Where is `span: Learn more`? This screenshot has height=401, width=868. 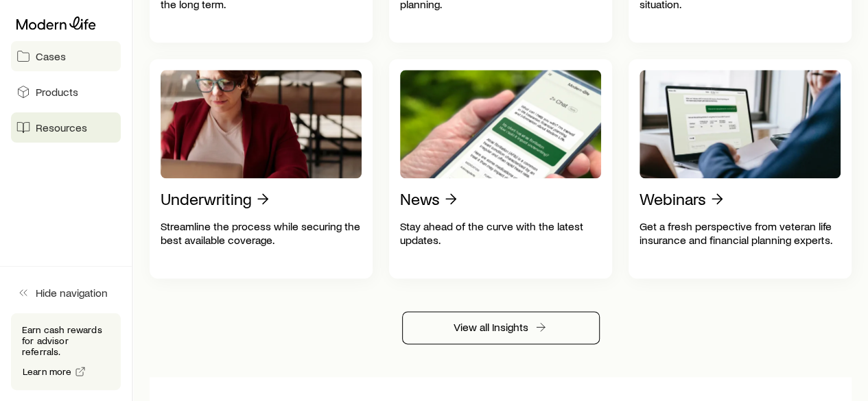 span: Learn more is located at coordinates (47, 372).